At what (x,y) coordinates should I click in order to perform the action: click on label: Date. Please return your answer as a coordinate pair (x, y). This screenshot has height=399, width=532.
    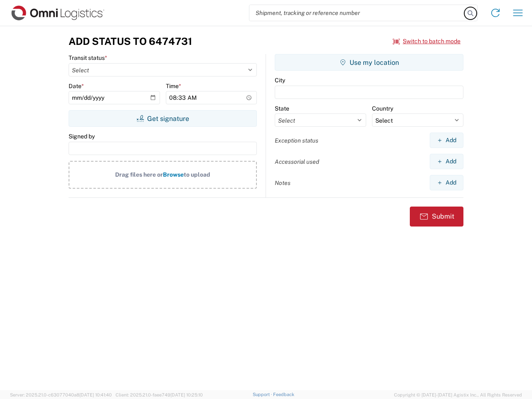
    Looking at the image, I should click on (76, 86).